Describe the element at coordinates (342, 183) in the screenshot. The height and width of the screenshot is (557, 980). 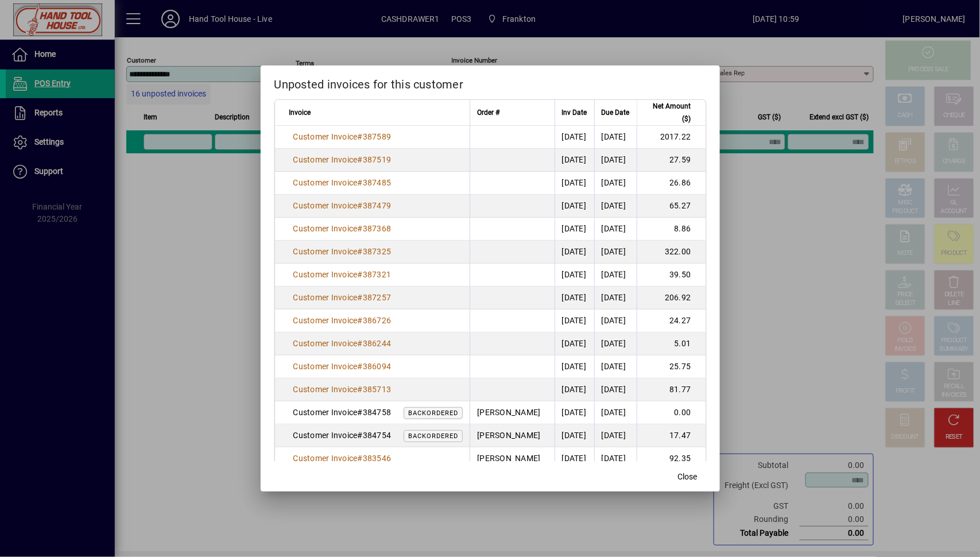
I see `a: Customer Invoice#387485` at that location.